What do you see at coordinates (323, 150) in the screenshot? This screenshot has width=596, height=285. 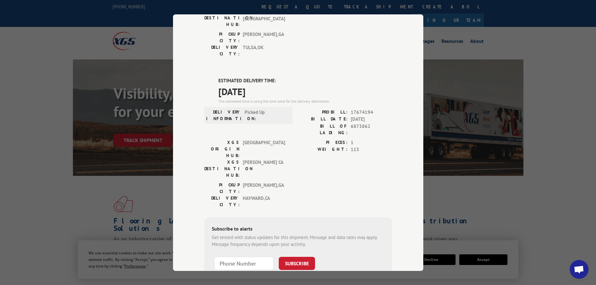 I see `label: WEIGHT:` at bounding box center [323, 150].